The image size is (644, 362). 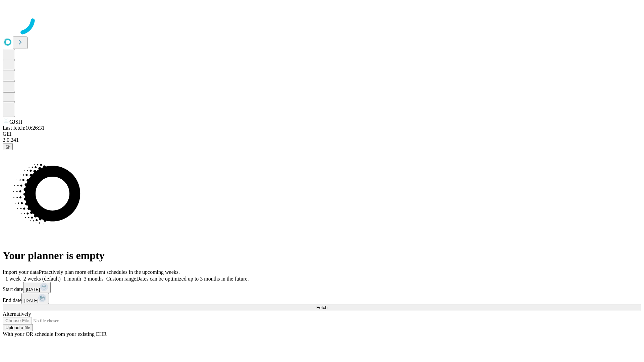 I want to click on span: 2 weeks (default), so click(x=42, y=278).